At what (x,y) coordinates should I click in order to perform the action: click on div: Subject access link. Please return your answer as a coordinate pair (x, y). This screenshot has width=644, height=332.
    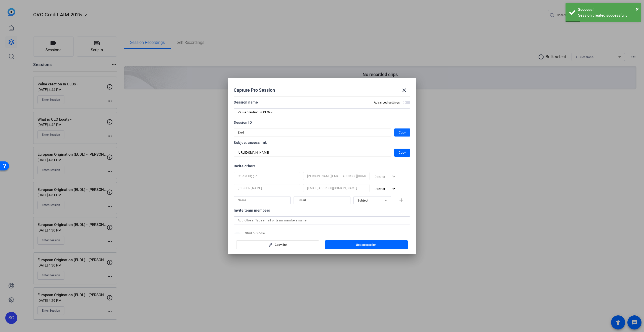
    Looking at the image, I should click on (322, 143).